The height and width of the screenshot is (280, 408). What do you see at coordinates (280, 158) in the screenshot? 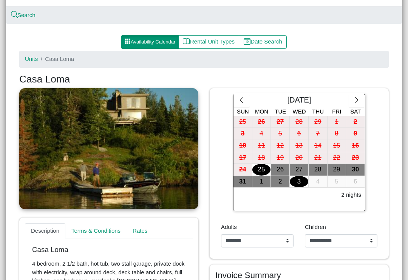
I see `div: 19` at bounding box center [280, 158].